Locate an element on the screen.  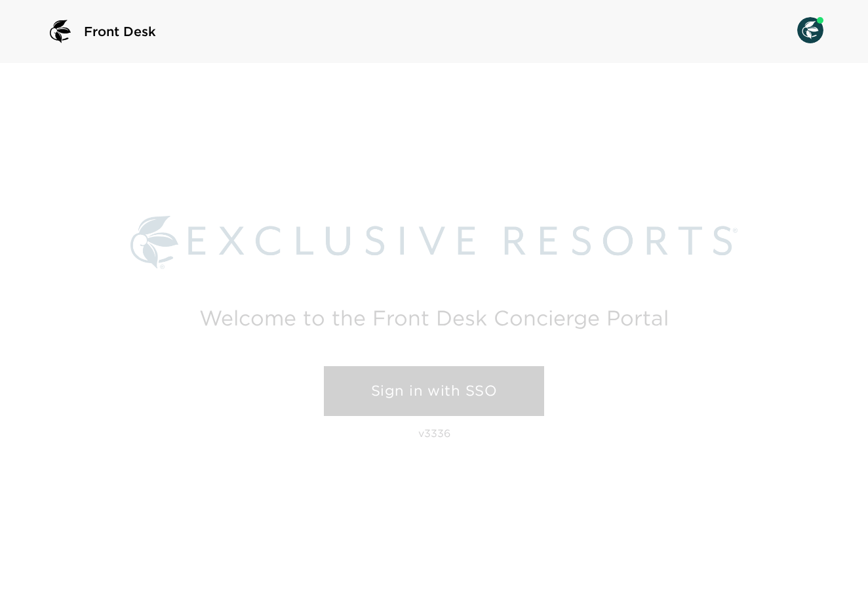
img: User is located at coordinates (810, 30).